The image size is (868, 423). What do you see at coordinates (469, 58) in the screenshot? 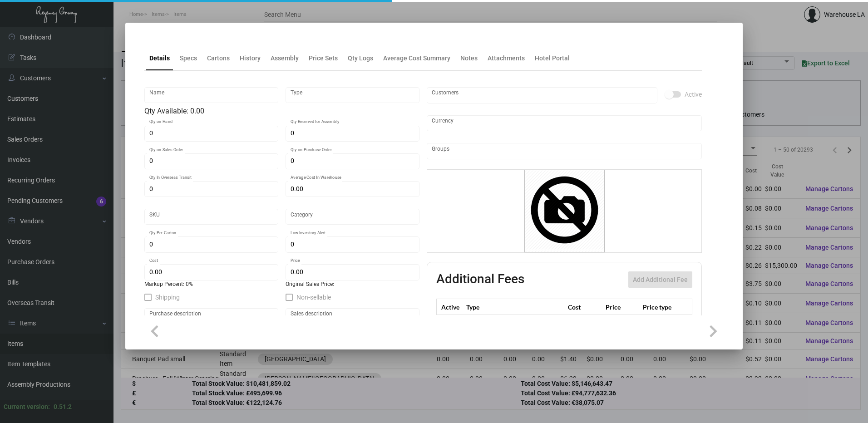
I see `div: Notes` at bounding box center [469, 58].